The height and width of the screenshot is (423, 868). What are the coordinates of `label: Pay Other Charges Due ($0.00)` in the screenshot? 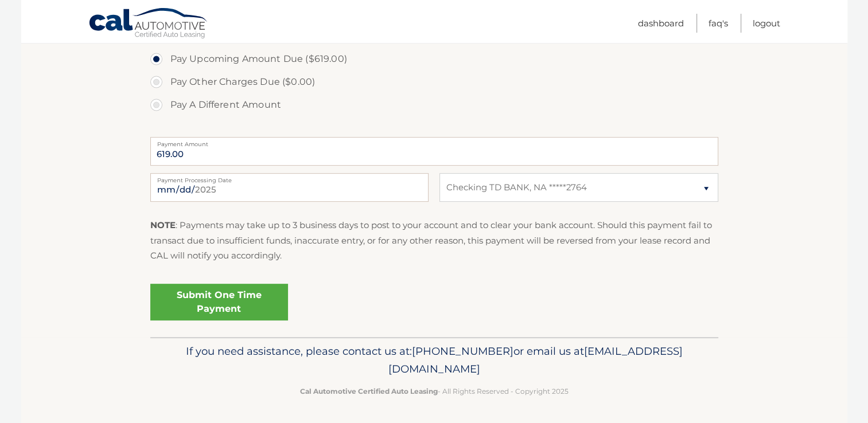 It's located at (434, 82).